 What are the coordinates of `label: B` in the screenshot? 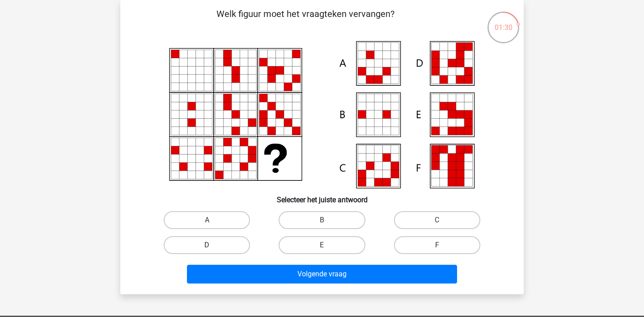 It's located at (322, 220).